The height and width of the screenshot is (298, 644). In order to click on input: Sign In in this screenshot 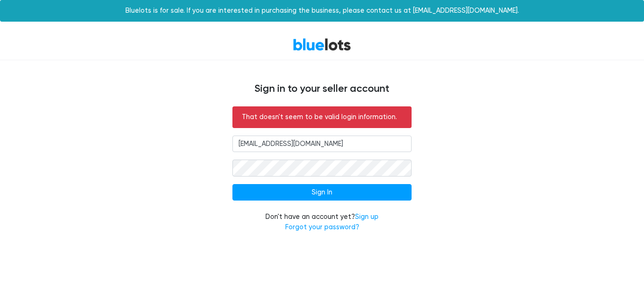, I will do `click(322, 192)`.